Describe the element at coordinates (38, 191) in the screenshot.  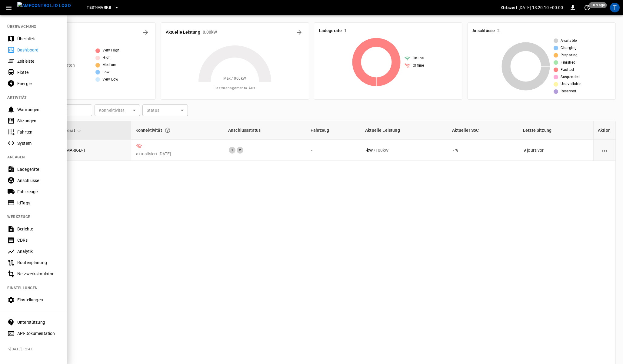
I see `div: Fahrzeuge` at that location.